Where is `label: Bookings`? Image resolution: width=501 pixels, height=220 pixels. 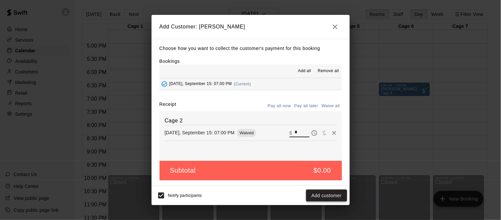
label: Bookings is located at coordinates (170, 61).